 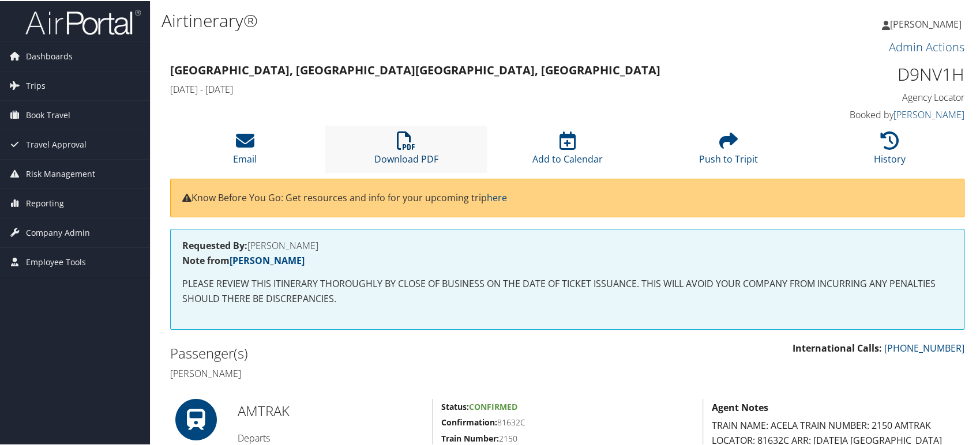 I want to click on span: Trips, so click(x=36, y=84).